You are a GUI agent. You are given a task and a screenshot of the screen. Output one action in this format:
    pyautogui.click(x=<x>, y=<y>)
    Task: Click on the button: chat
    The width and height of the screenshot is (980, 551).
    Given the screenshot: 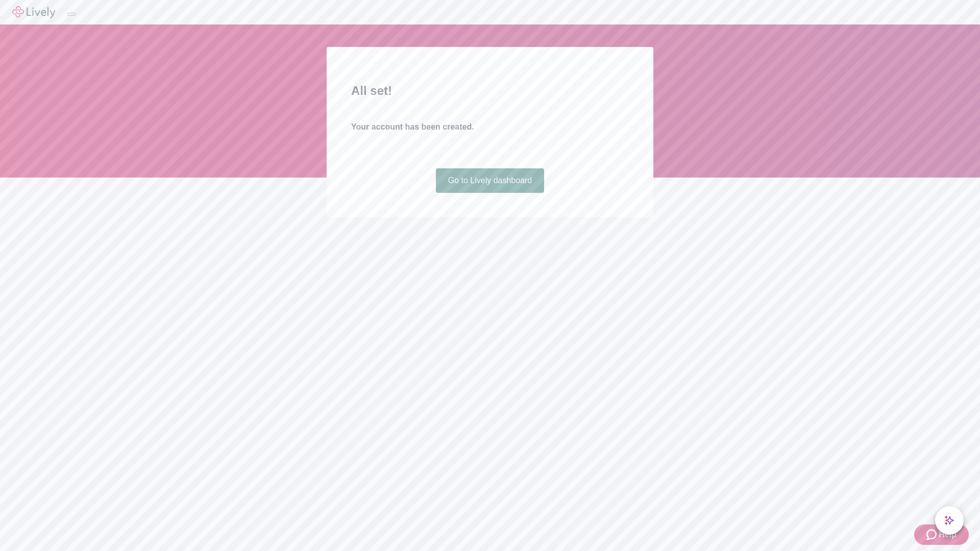 What is the action you would take?
    pyautogui.click(x=950, y=521)
    